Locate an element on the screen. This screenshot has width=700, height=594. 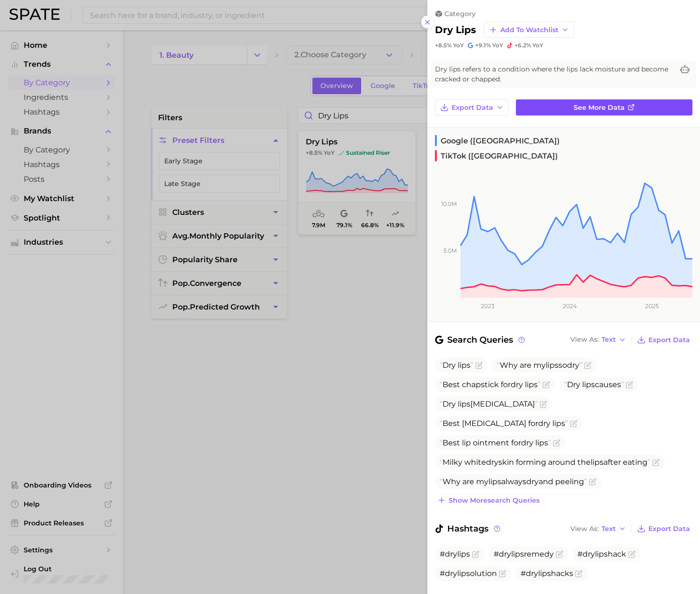
span: causes is located at coordinates (594, 384).